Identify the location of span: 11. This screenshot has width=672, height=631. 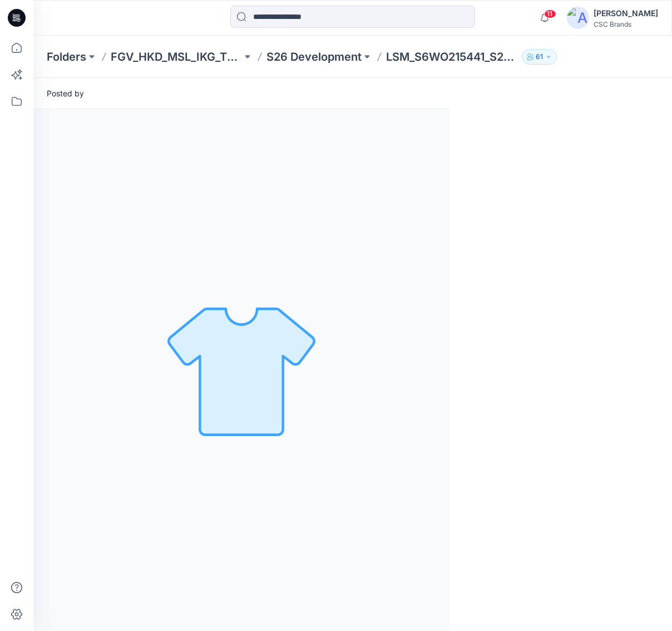
(551, 14).